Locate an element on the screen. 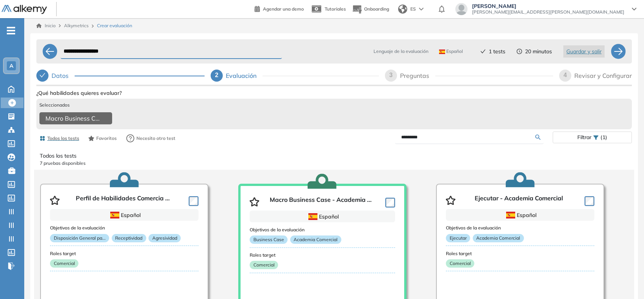  p: Perfil de Habilidades Comercia ... is located at coordinates (123, 200).